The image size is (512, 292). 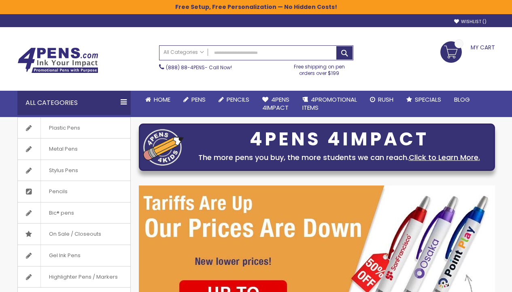 I want to click on span: 4Pens 4impact, so click(x=276, y=103).